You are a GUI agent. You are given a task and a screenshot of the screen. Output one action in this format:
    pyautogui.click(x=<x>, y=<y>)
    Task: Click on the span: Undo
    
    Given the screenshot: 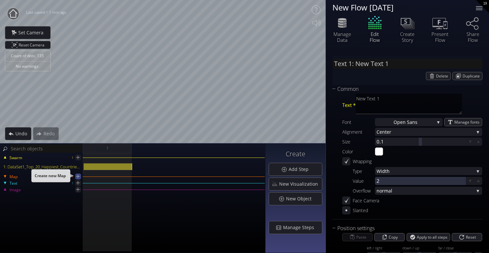 What is the action you would take?
    pyautogui.click(x=23, y=134)
    